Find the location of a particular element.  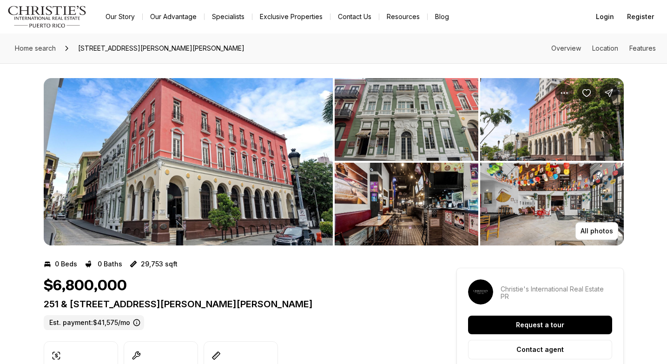

button: Login is located at coordinates (605, 17).